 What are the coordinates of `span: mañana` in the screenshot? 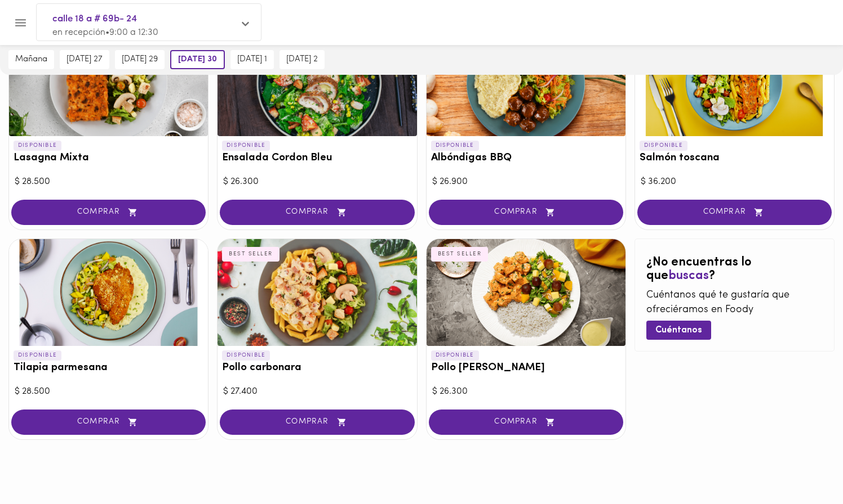 It's located at (31, 60).